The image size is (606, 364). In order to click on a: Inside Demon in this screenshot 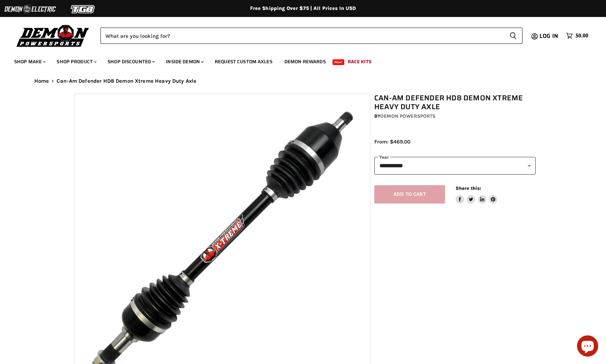, I will do `click(184, 62)`.